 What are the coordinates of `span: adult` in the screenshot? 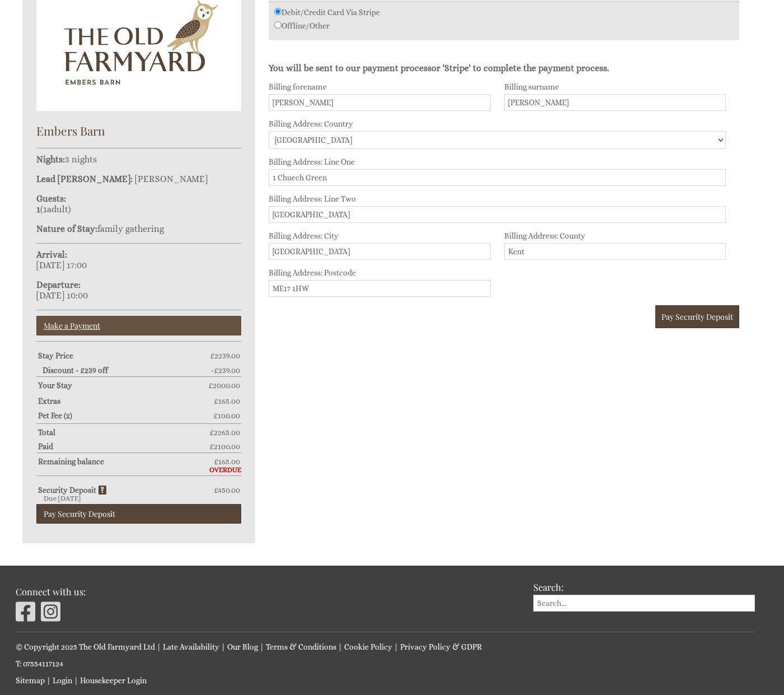 It's located at (55, 209).